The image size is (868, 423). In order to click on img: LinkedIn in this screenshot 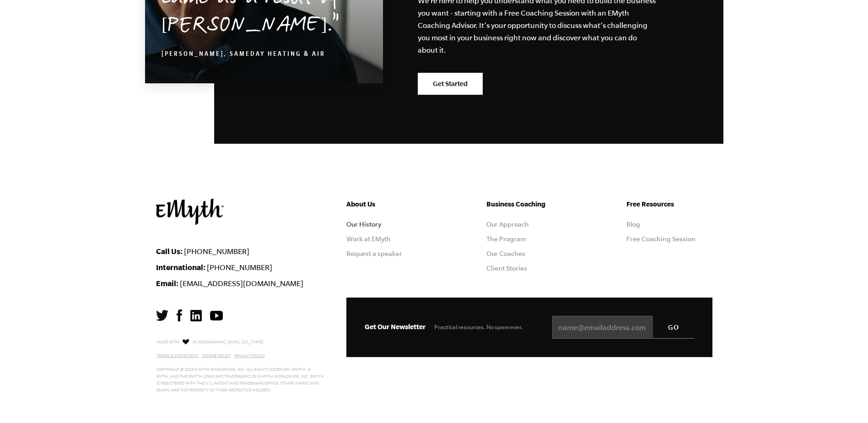, I will do `click(196, 315)`.